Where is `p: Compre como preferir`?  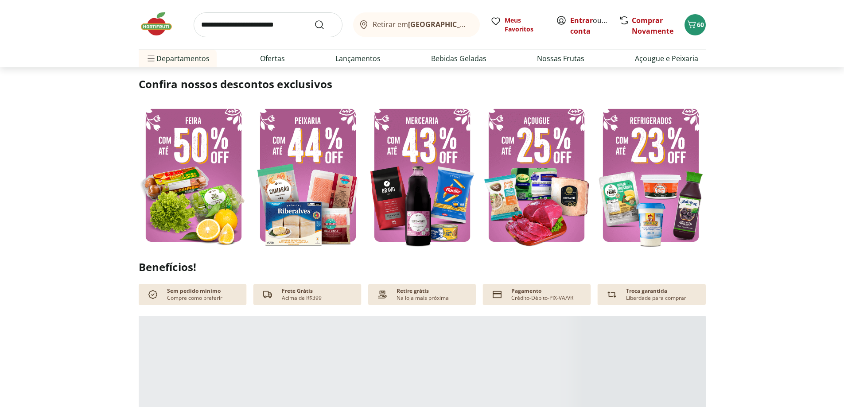
p: Compre como preferir is located at coordinates (194, 298).